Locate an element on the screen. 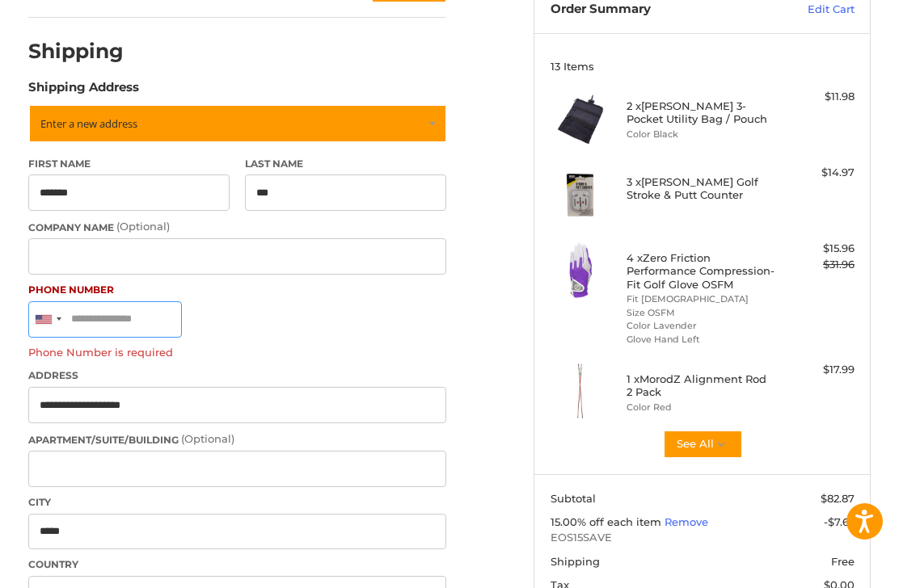 This screenshot has height=588, width=899. li: Color Lavender is located at coordinates (700, 325).